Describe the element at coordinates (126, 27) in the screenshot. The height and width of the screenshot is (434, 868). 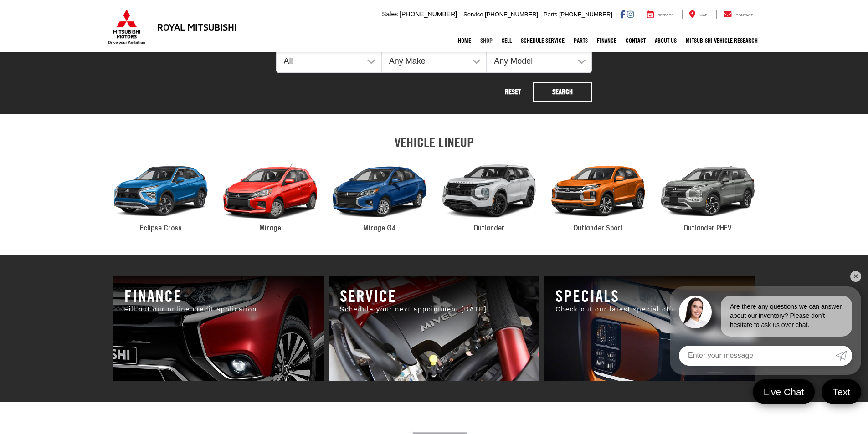
I see `img: Mitsubishi` at that location.